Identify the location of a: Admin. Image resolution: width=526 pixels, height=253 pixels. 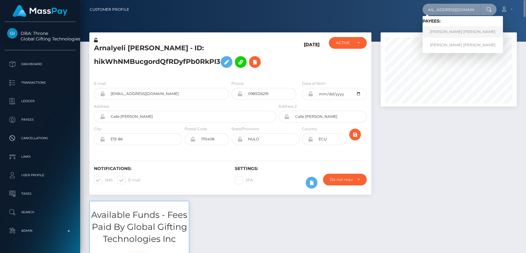
(40, 230).